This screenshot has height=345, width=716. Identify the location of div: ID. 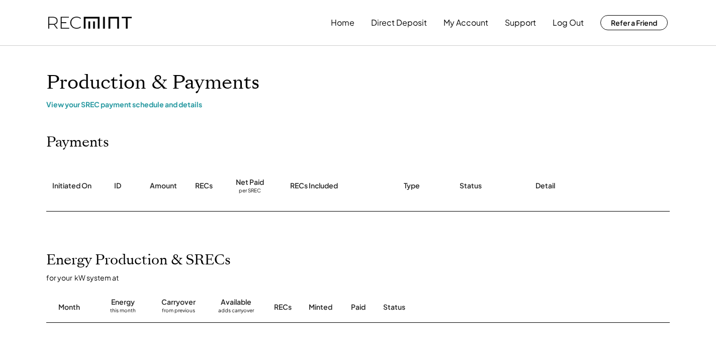
(118, 186).